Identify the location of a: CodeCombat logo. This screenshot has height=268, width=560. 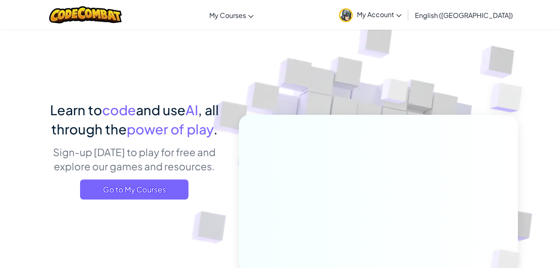
(85, 15).